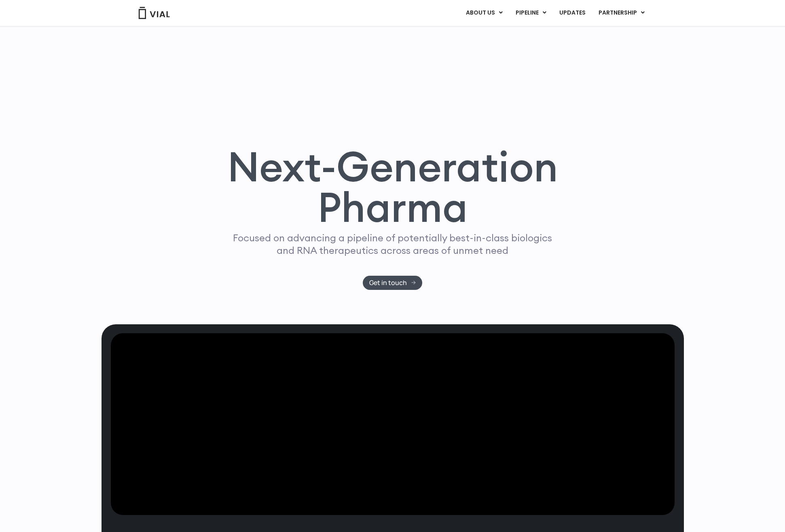 Image resolution: width=785 pixels, height=532 pixels. I want to click on a: Get in touch, so click(392, 283).